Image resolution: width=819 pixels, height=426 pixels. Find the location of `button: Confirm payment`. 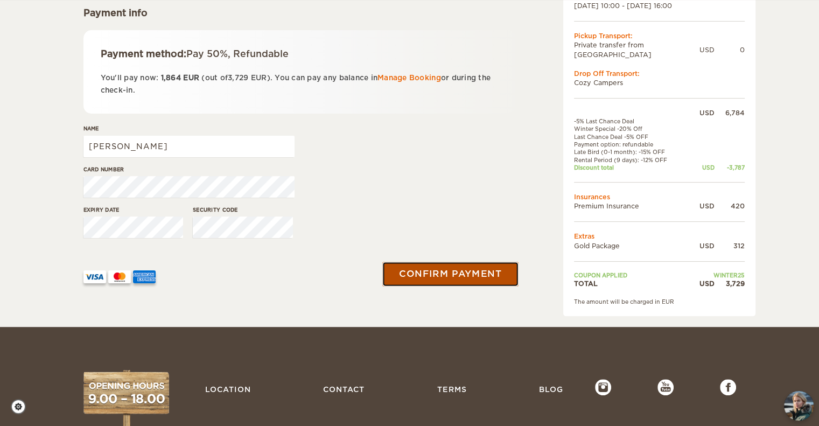

button: Confirm payment is located at coordinates (451, 274).